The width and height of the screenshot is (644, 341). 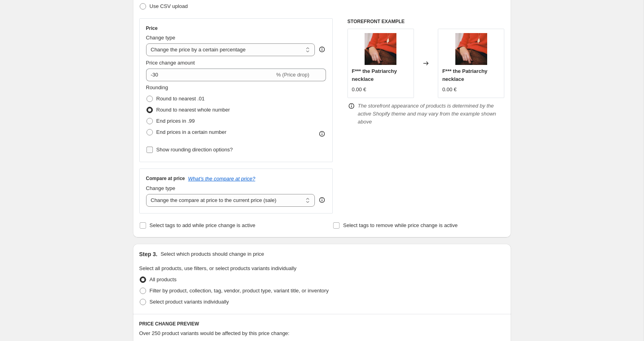 I want to click on button: What's the compare at price?, so click(x=222, y=179).